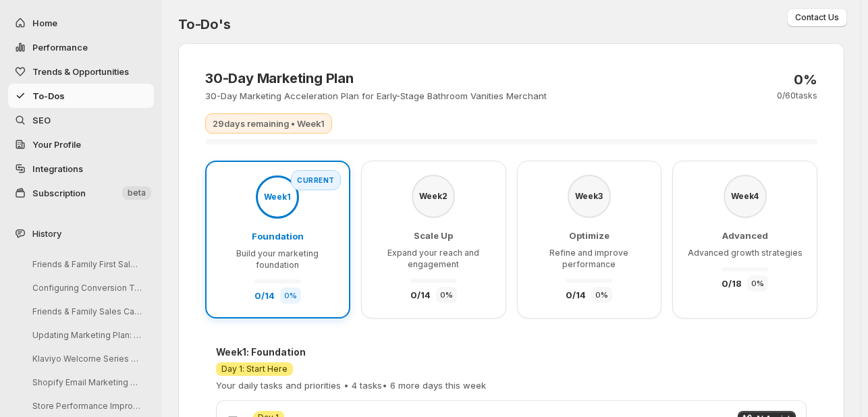 The width and height of the screenshot is (868, 417). Describe the element at coordinates (745, 252) in the screenshot. I see `span: Advanced growth strategies` at that location.